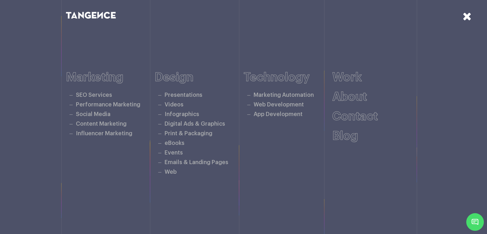 The height and width of the screenshot is (234, 487). I want to click on a: Marketing Automation, so click(284, 95).